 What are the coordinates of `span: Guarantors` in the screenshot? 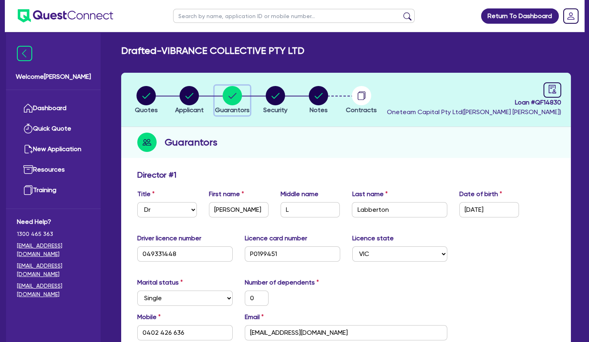 It's located at (232, 110).